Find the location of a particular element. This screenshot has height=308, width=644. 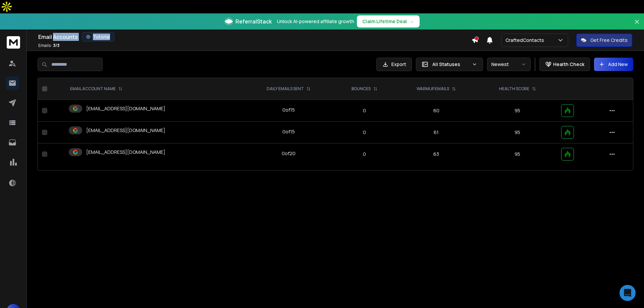

td: 61 is located at coordinates (436, 132).